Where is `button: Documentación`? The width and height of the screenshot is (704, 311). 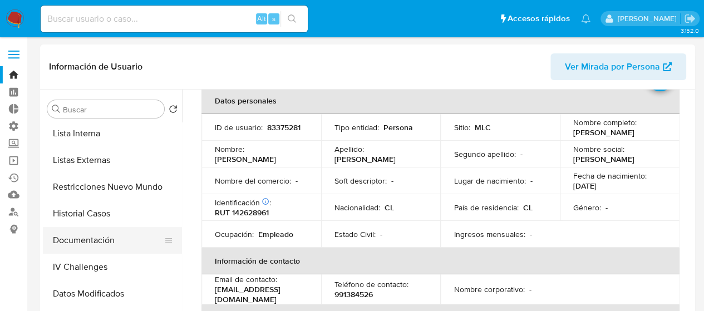 button: Documentación is located at coordinates (108, 241).